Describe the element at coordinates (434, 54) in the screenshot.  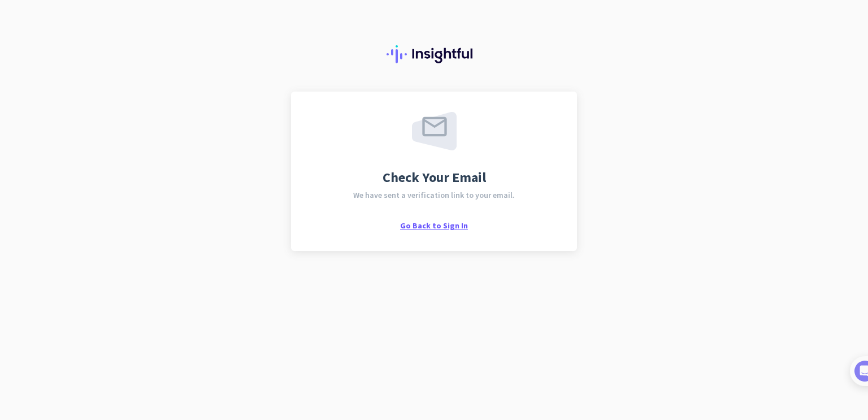
I see `img: Insightful` at that location.